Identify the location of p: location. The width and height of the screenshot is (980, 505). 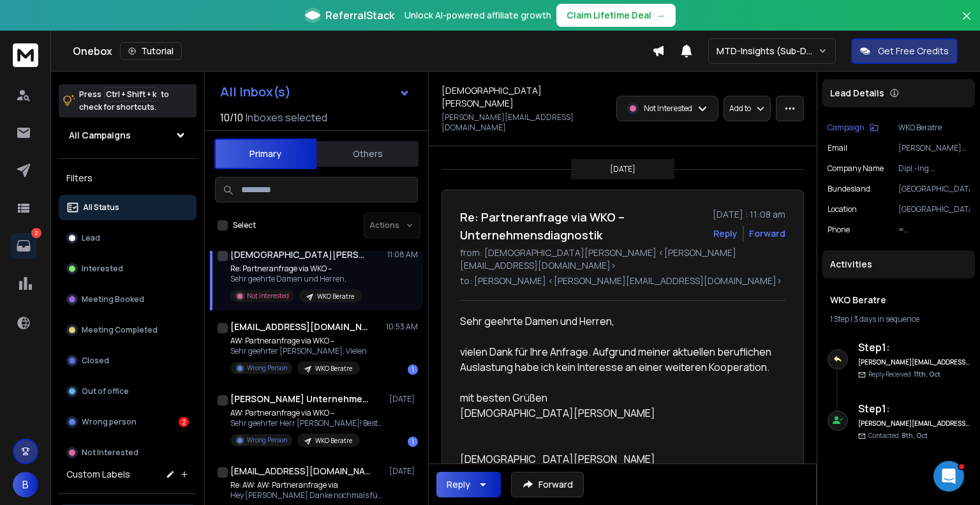
(842, 209).